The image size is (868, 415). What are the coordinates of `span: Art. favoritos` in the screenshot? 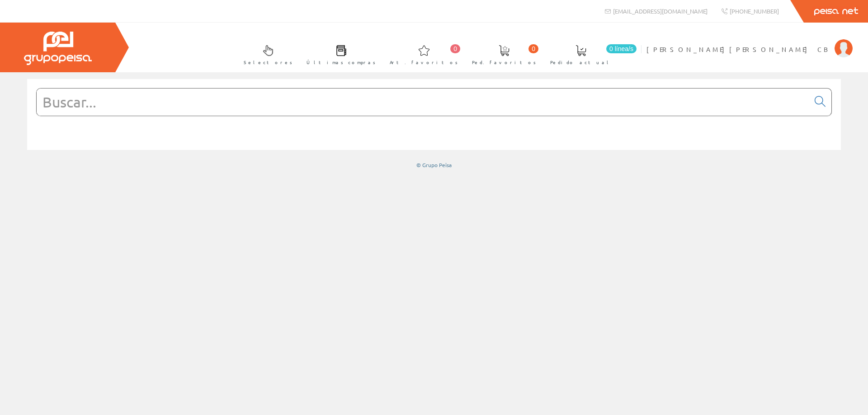 It's located at (424, 62).